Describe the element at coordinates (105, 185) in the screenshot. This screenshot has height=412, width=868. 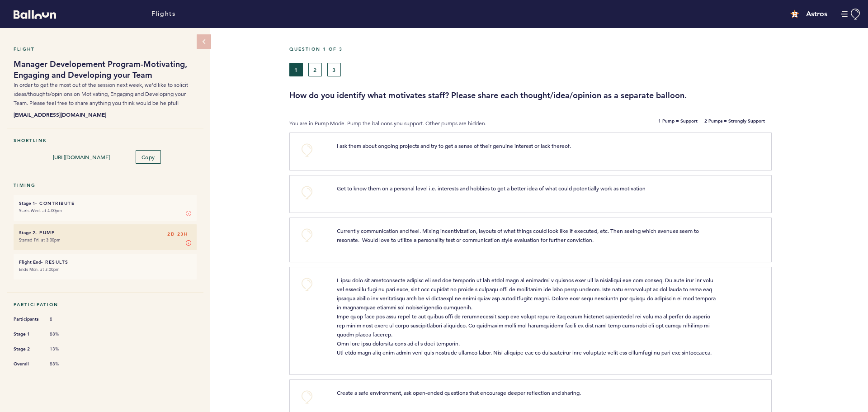
I see `h5: Timing` at that location.